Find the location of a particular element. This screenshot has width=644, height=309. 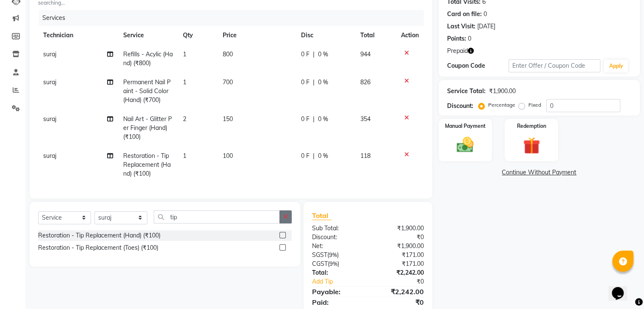

span: Refills - Acylic (Hand) (₹800) is located at coordinates (148, 58).